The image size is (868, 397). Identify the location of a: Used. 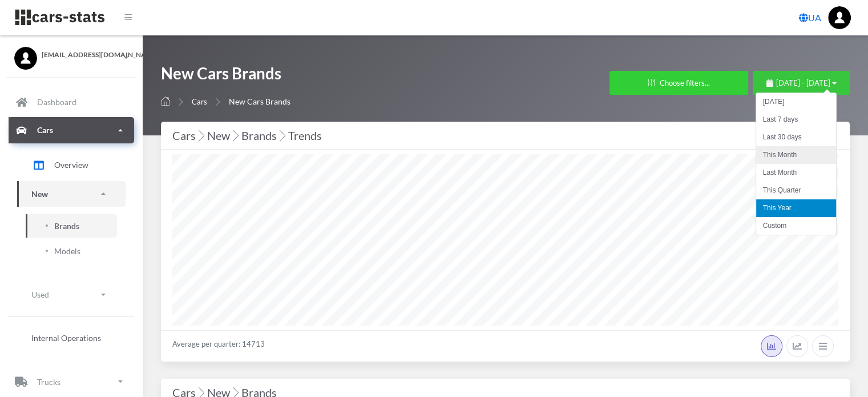
(71, 294).